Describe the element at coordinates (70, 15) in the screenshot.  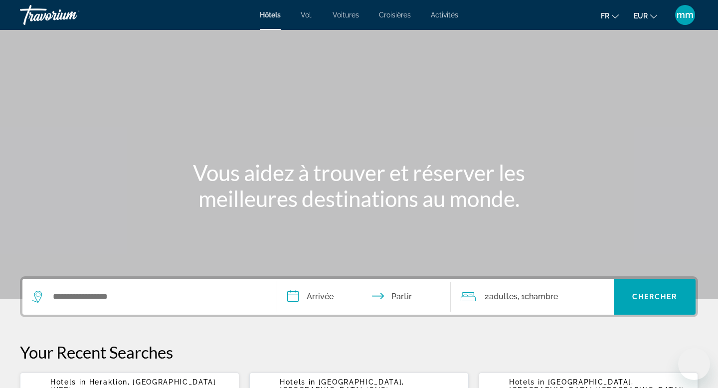
I see `a: Travorium` at that location.